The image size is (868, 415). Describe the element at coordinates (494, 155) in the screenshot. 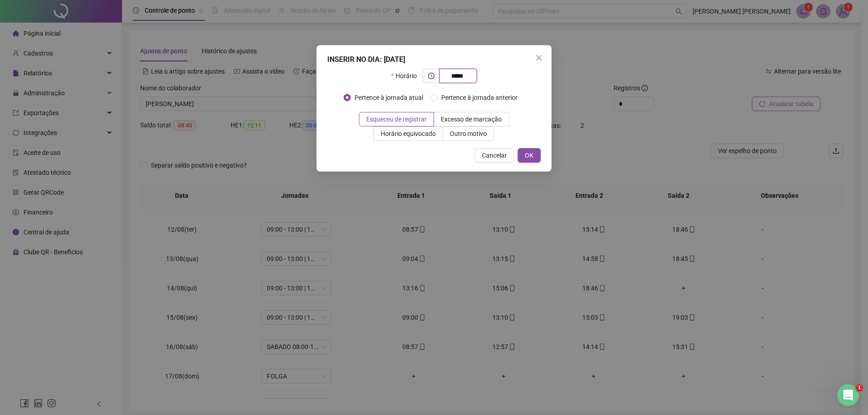

I see `span: Cancelar` at that location.